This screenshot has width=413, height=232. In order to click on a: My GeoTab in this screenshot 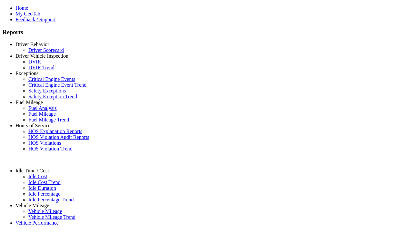, I will do `click(28, 14)`.